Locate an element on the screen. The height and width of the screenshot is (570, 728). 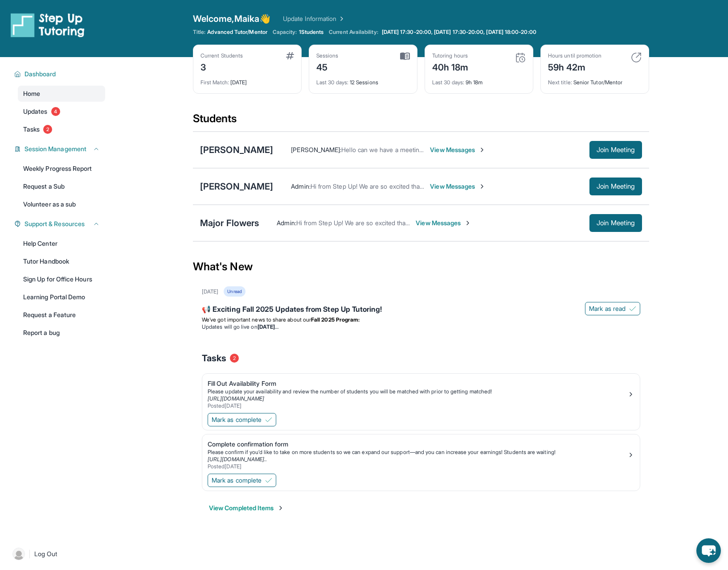
div: 3 is located at coordinates (222, 66).